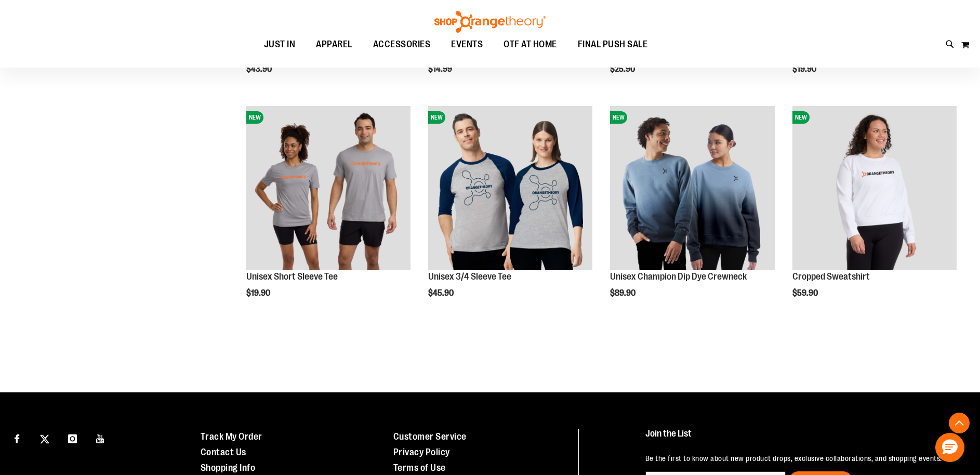 This screenshot has height=475, width=980. I want to click on img: Shop Orangetheory, so click(490, 22).